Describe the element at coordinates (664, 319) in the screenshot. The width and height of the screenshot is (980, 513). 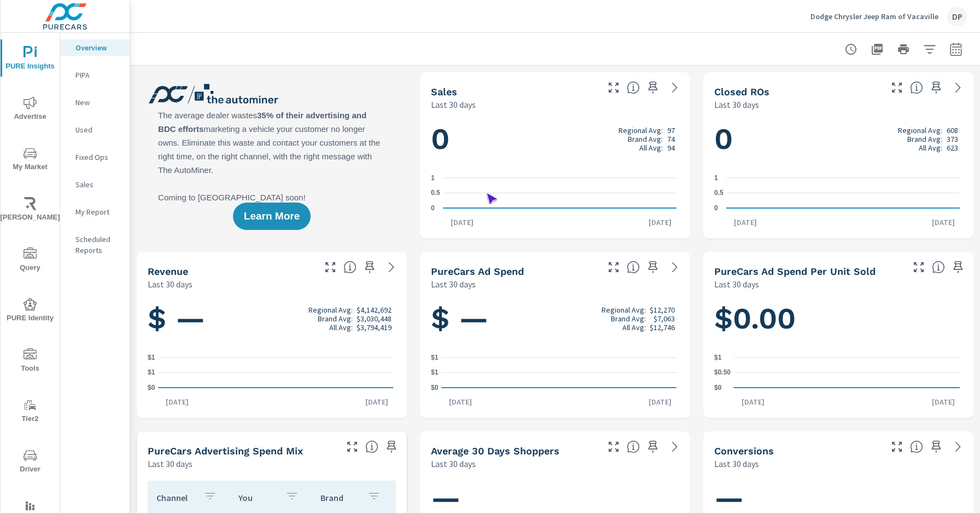
I see `p: $7,063` at that location.